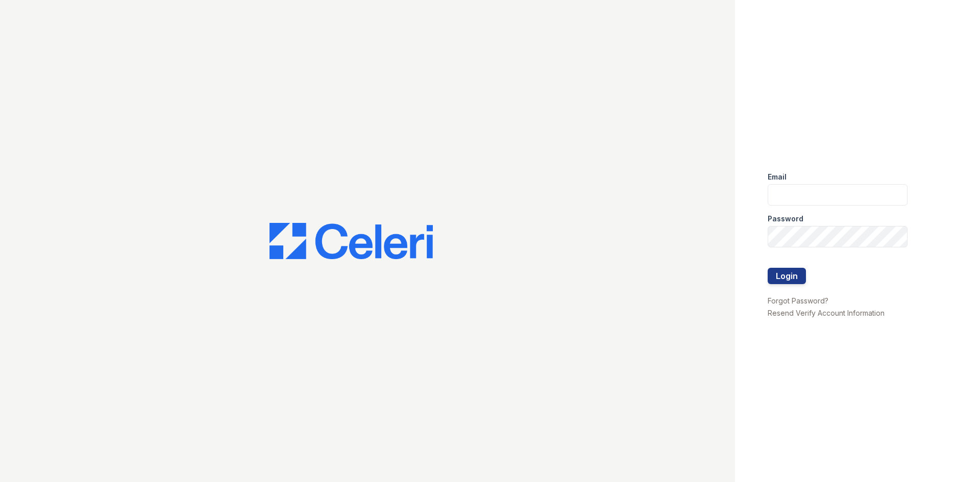 The height and width of the screenshot is (482, 980). What do you see at coordinates (786, 276) in the screenshot?
I see `button: Login` at bounding box center [786, 276].